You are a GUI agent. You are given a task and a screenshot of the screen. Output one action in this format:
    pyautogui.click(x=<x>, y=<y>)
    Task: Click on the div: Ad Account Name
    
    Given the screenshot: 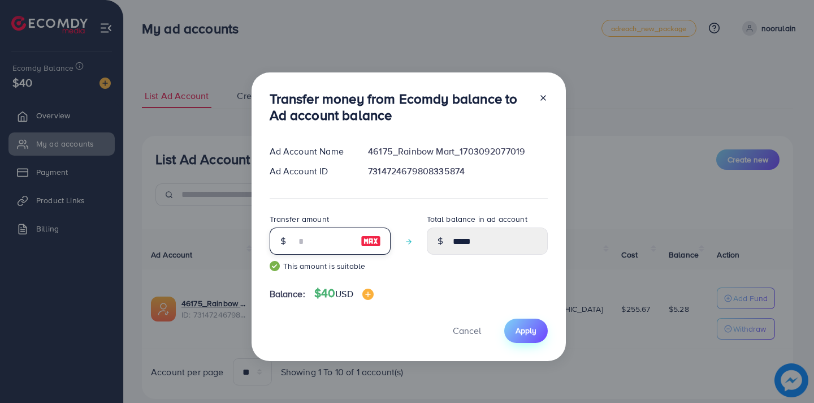 What is the action you would take?
    pyautogui.click(x=310, y=151)
    